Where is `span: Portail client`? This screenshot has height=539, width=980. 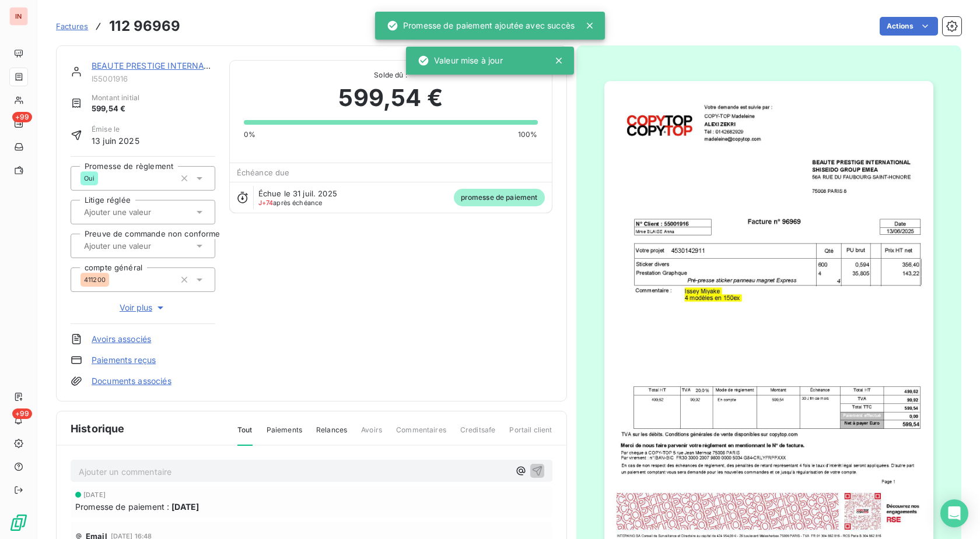
span: Portail client is located at coordinates (530, 435).